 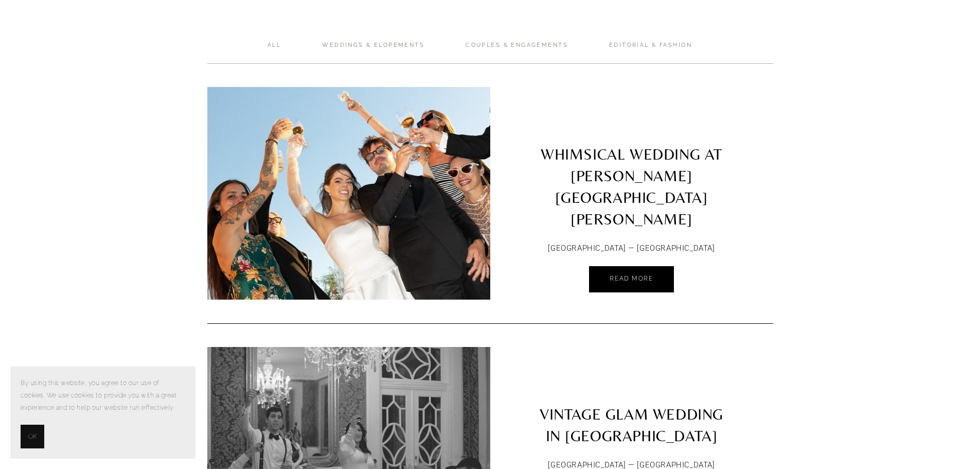 I want to click on a: Read More, so click(x=631, y=279).